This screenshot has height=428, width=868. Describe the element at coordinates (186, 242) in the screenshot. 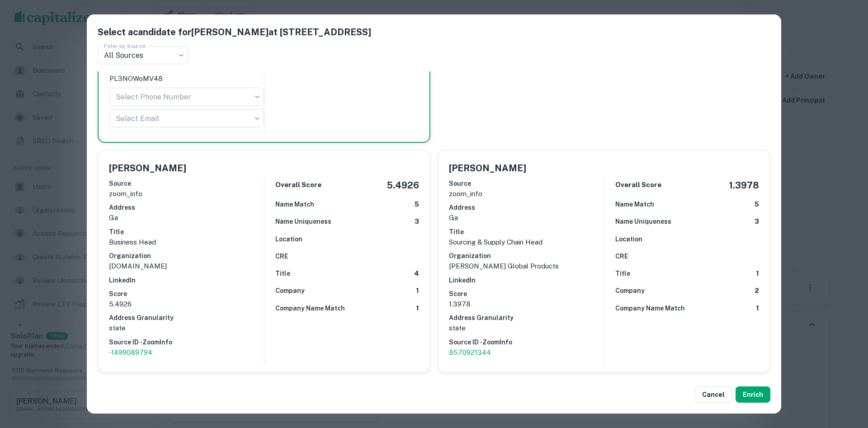

I see `p: Business Head` at that location.